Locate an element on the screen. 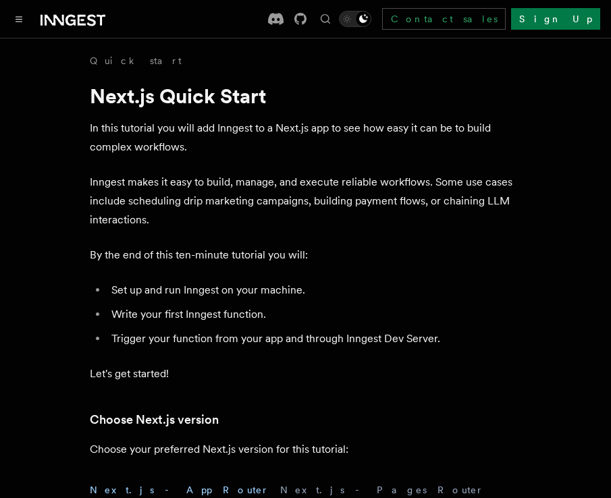  a: Choose Next.js version is located at coordinates (154, 420).